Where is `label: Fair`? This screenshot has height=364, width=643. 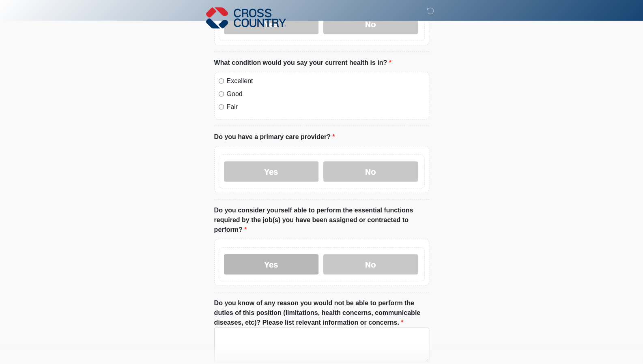
label: Fair is located at coordinates (325, 107).